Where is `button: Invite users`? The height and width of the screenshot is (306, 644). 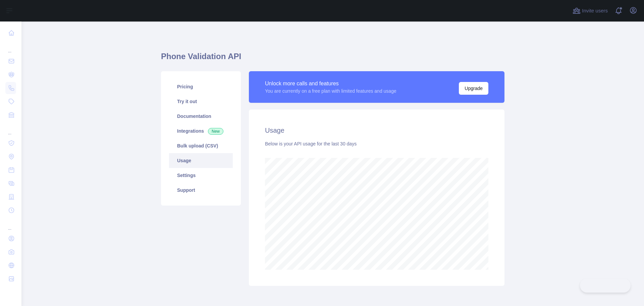
button: Invite users is located at coordinates (590, 10).